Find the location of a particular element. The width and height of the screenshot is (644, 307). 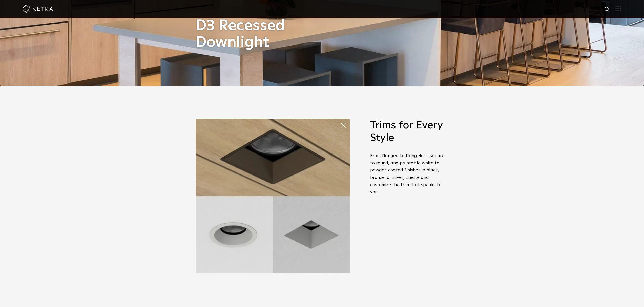

span: From flanged to flangeless, square to round, and paintable white to powder-coated finishes in bla... is located at coordinates (408, 174).